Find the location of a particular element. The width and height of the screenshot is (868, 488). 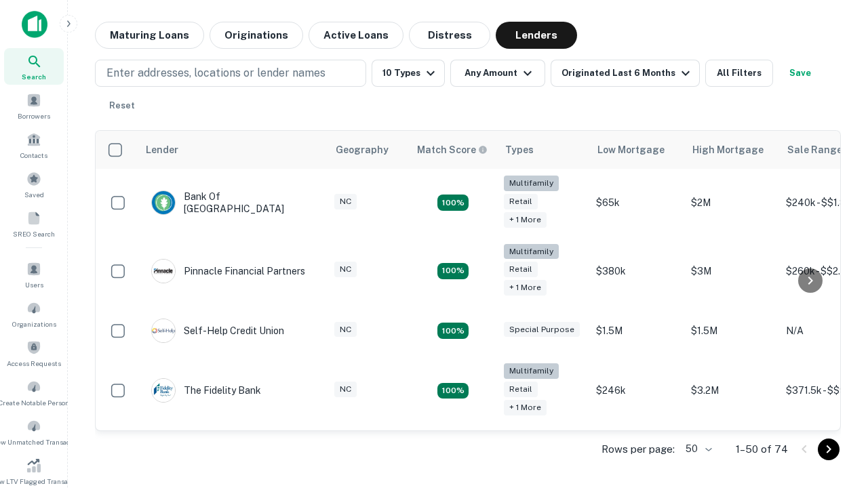

div: Geography is located at coordinates (362, 150).